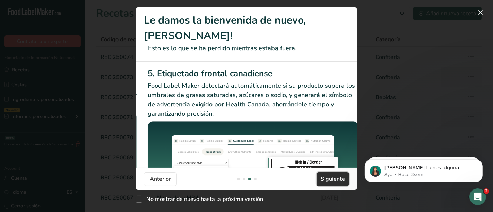 The height and width of the screenshot is (212, 493). What do you see at coordinates (253, 74) in the screenshot?
I see `h2: 5. Etiquetado frontal canadiense` at bounding box center [253, 74].